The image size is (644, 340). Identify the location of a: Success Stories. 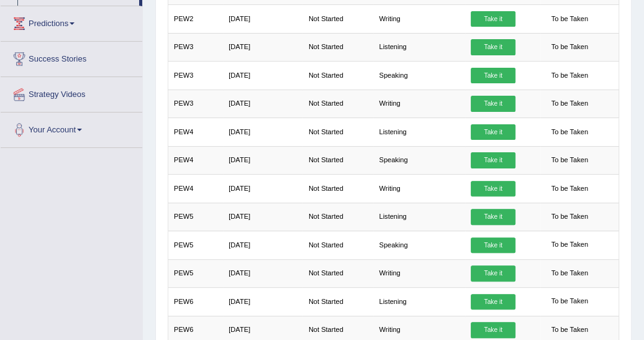
(72, 57).